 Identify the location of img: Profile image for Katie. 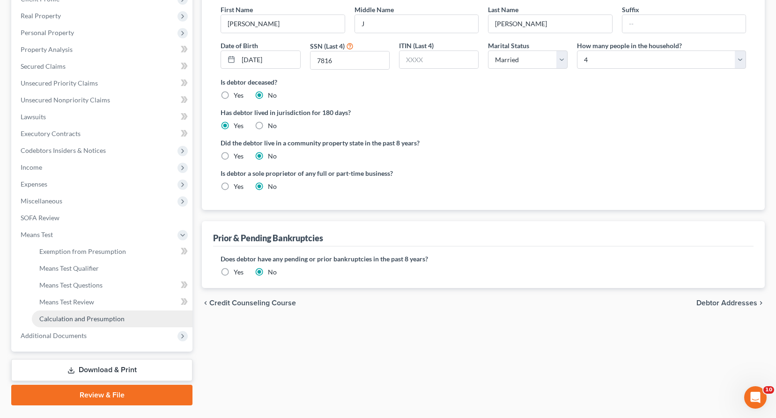
(34, 13).